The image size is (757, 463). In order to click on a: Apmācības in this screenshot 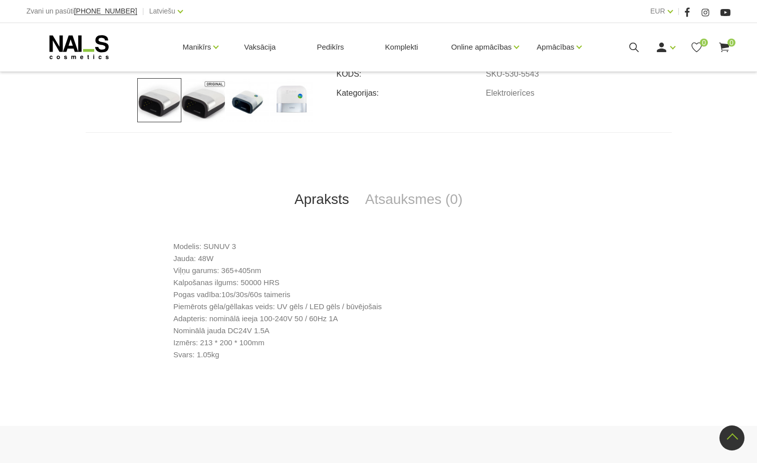, I will do `click(555, 47)`.